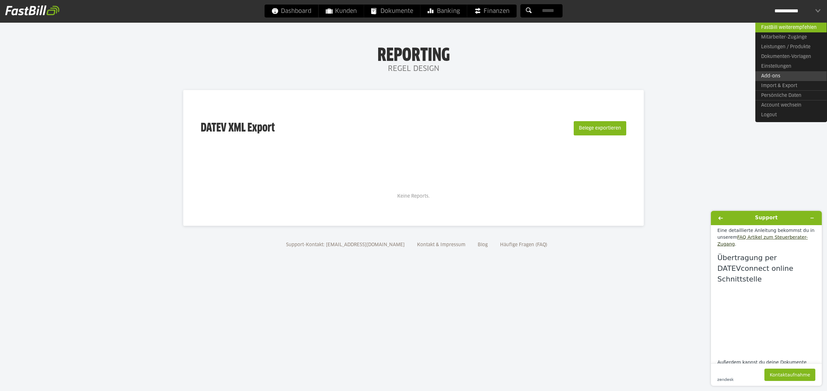 Image resolution: width=827 pixels, height=391 pixels. Describe the element at coordinates (492, 11) in the screenshot. I see `a: Finanzen` at that location.